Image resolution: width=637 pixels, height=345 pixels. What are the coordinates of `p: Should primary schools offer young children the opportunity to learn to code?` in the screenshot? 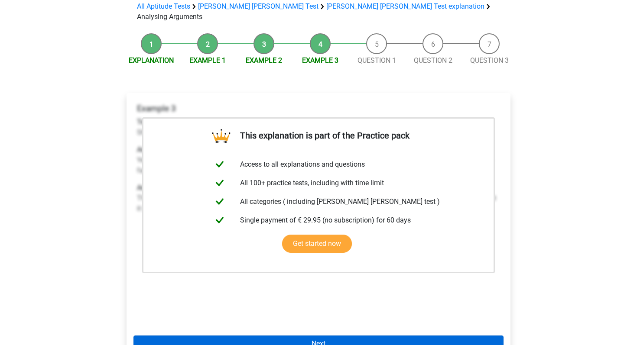 It's located at (318, 127).